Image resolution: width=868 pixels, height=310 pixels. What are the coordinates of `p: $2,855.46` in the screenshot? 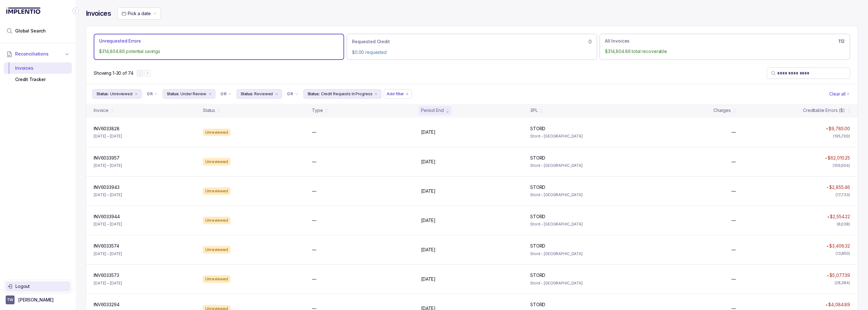 It's located at (840, 188).